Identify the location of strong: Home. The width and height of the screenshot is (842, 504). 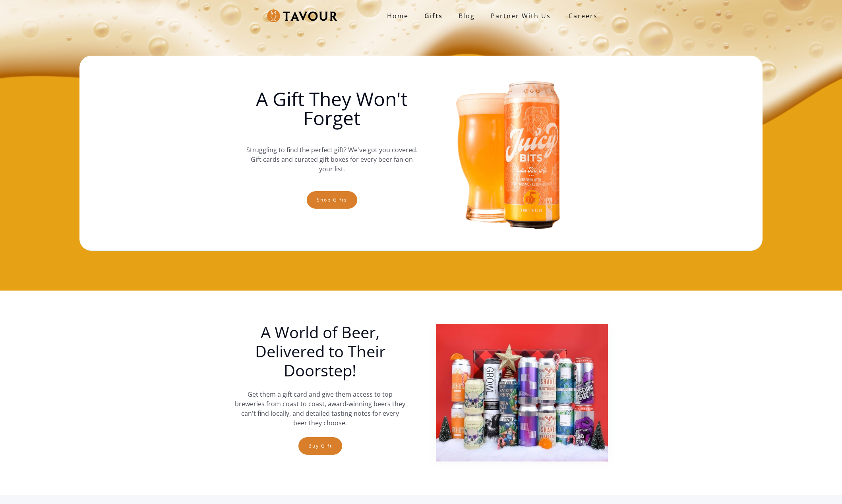
(398, 16).